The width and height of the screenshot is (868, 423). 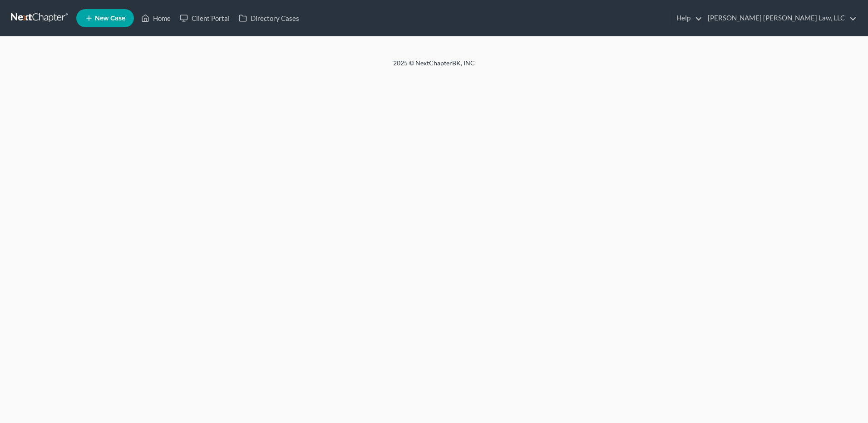 I want to click on a: Home, so click(x=155, y=18).